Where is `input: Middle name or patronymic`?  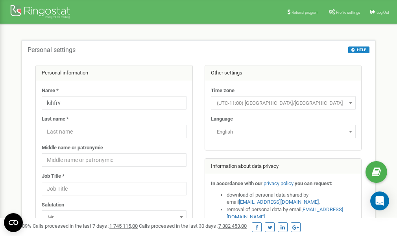 input: Middle name or patronymic is located at coordinates (114, 160).